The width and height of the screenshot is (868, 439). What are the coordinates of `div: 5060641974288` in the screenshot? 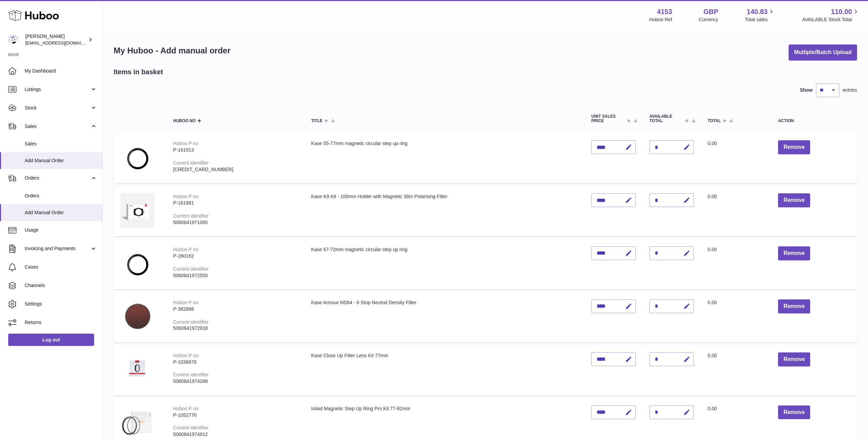 It's located at (235, 381).